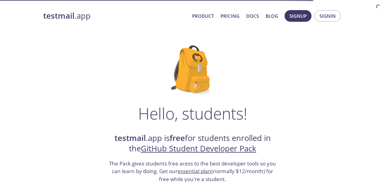 This screenshot has width=385, height=182. I want to click on a: Product, so click(203, 16).